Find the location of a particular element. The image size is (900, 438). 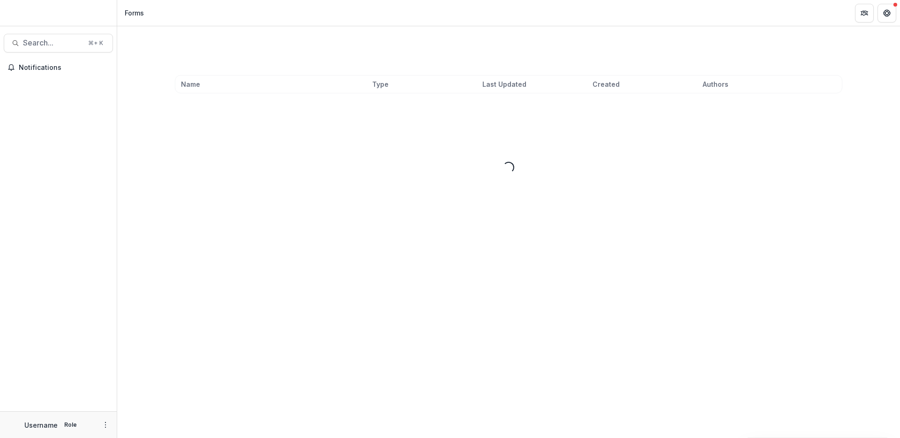

button: Partners is located at coordinates (864, 13).